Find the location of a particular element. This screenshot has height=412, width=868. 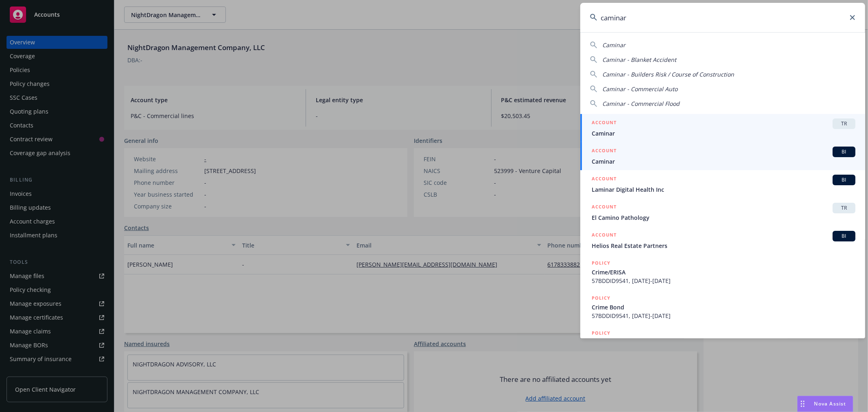

a: ACCOUNTBIHelios Real Estate Partners is located at coordinates (723, 240).